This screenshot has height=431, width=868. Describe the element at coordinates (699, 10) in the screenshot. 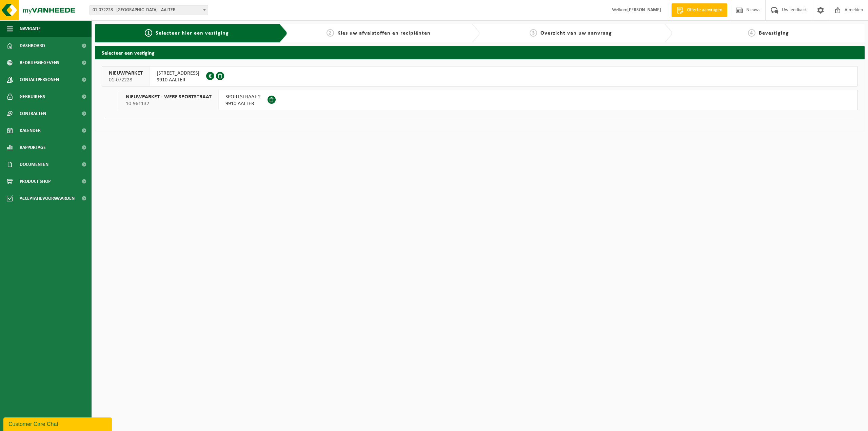

I see `a: Offerte aanvragen` at that location.